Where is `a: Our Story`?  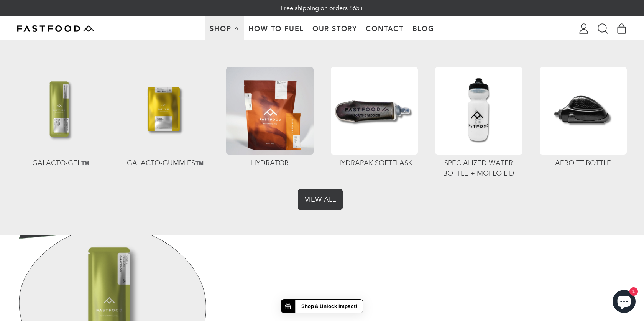 a: Our Story is located at coordinates (335, 28).